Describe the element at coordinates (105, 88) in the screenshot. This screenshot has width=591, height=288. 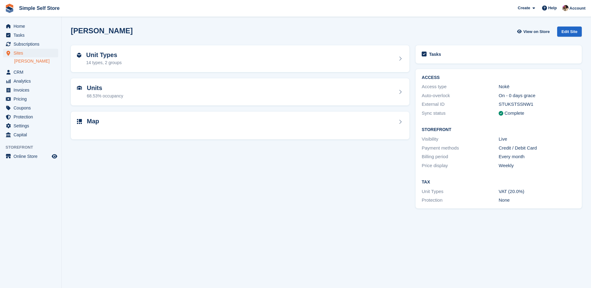
I see `h2: Units` at that location.